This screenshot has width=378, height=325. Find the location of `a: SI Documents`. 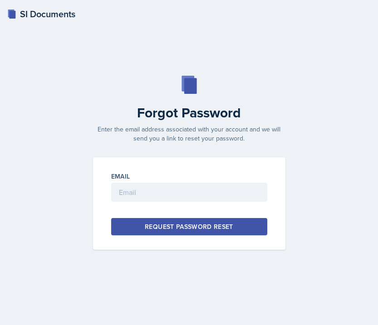

a: SI Documents is located at coordinates (41, 14).